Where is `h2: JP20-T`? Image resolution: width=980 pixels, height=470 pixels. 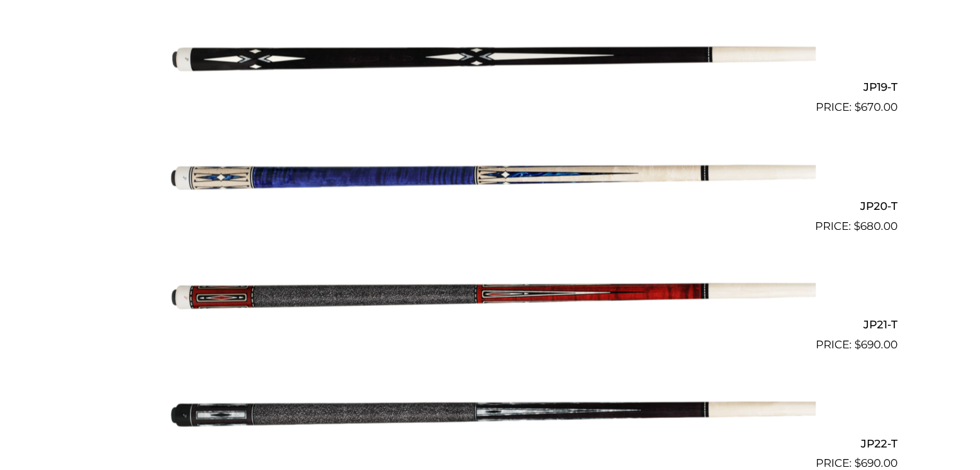
h2: JP20-T is located at coordinates (490, 205).